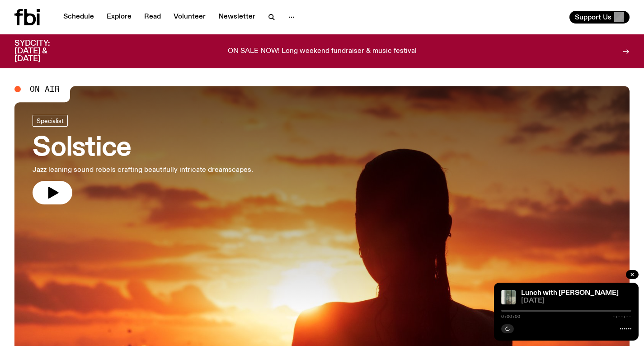 The height and width of the screenshot is (346, 644). Describe the element at coordinates (510, 316) in the screenshot. I see `span: 0:00:00` at that location.